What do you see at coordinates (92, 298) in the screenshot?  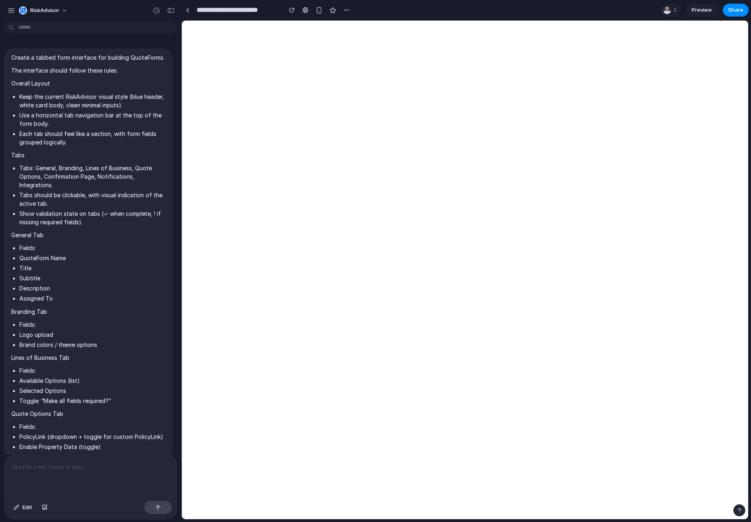 I see `p: Assigned To` at bounding box center [92, 298].